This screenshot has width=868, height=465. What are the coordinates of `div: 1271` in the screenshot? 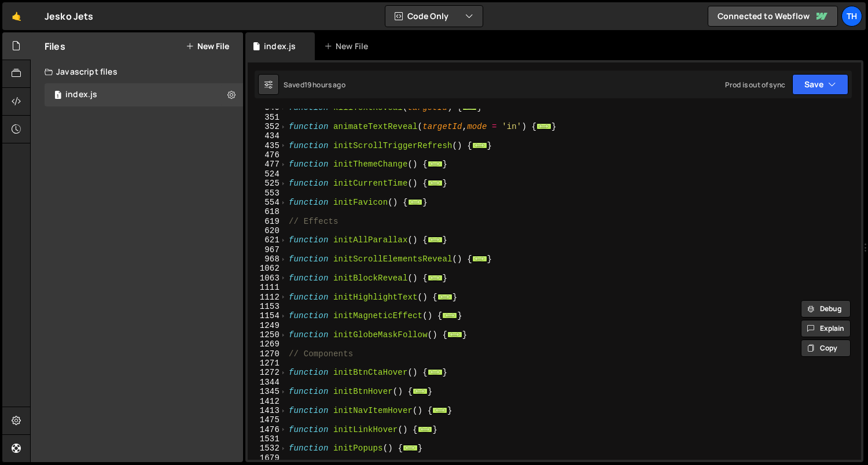 It's located at (268, 363).